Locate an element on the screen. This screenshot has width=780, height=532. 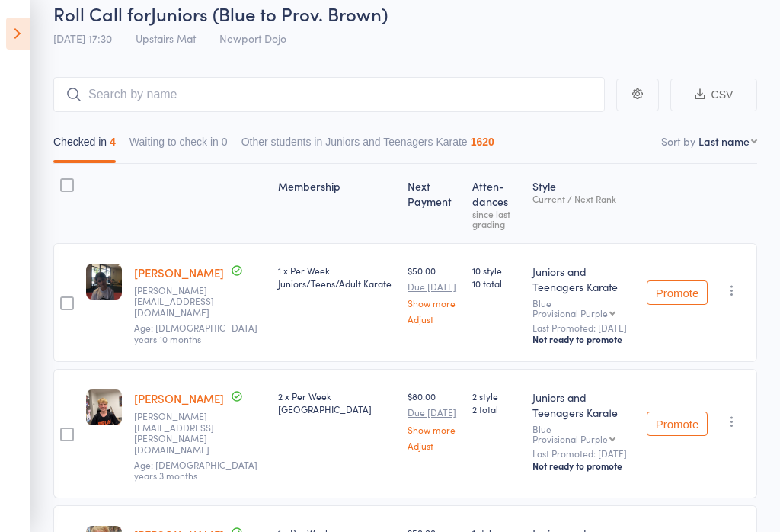
div: 0 is located at coordinates (225, 142).